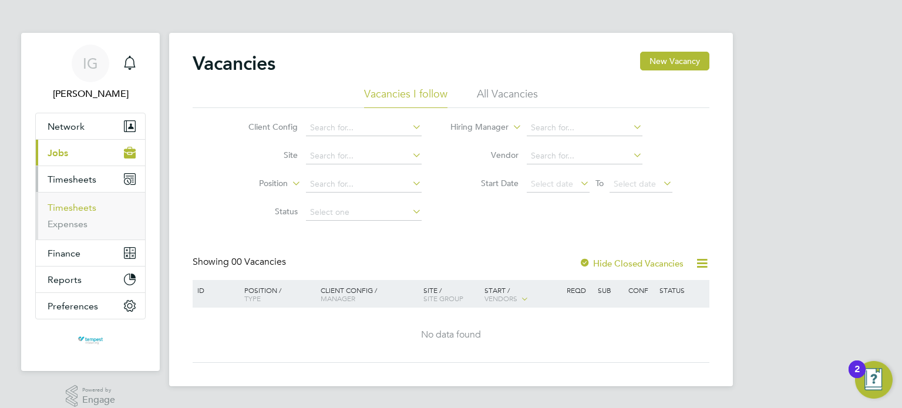  I want to click on label: Position, so click(254, 184).